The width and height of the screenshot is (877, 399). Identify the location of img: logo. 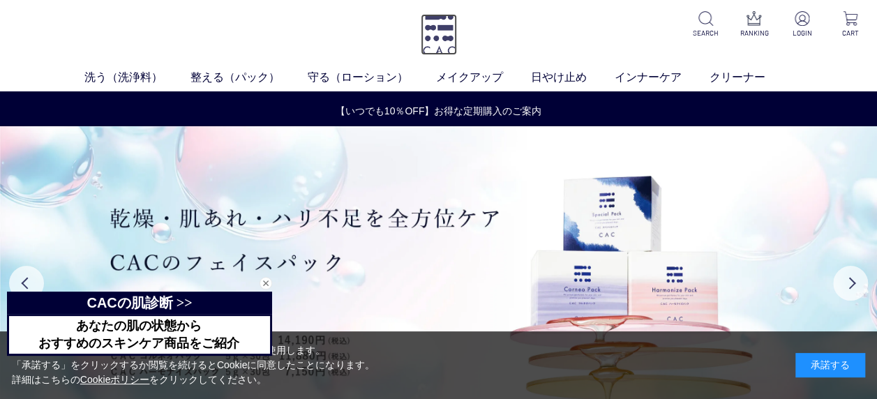
(439, 34).